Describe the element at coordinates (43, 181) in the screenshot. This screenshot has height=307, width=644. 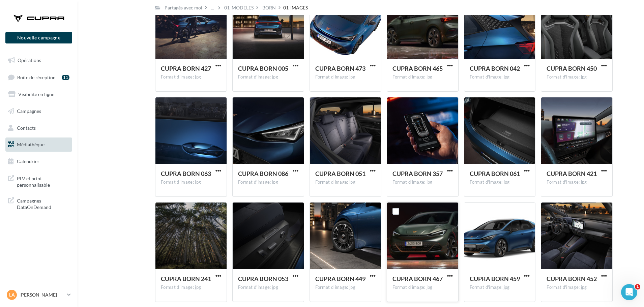
I see `span: PLV et print personnalisable` at that location.